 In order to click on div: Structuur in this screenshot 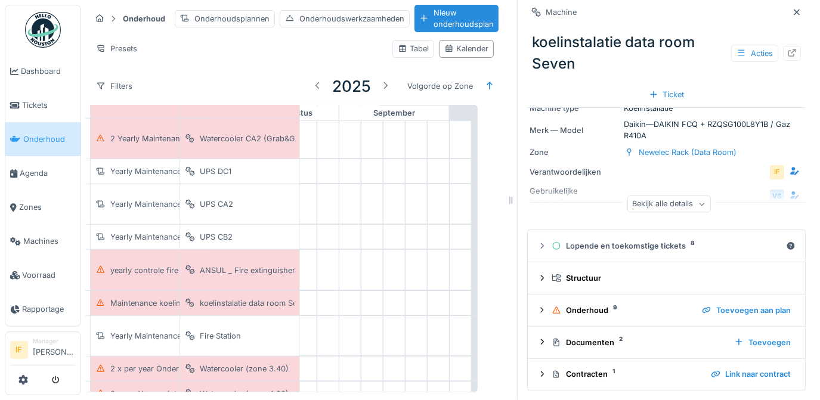, I will do `click(671, 278)`.